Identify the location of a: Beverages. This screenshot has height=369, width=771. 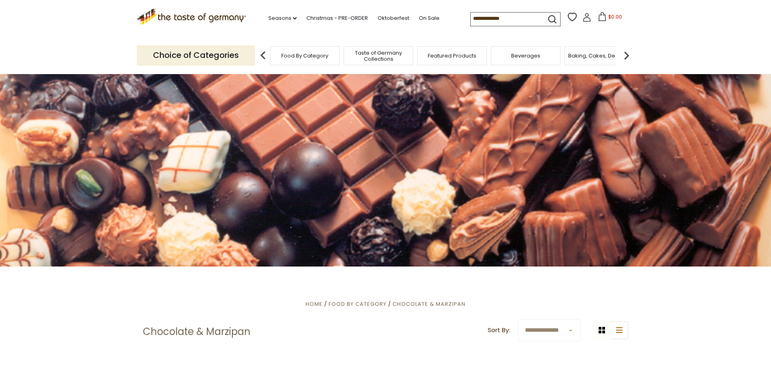
(526, 55).